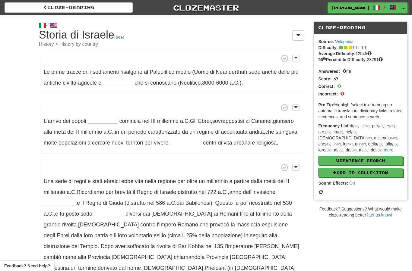  Describe the element at coordinates (166, 225) in the screenshot. I see `span: l'Impero` at that location.